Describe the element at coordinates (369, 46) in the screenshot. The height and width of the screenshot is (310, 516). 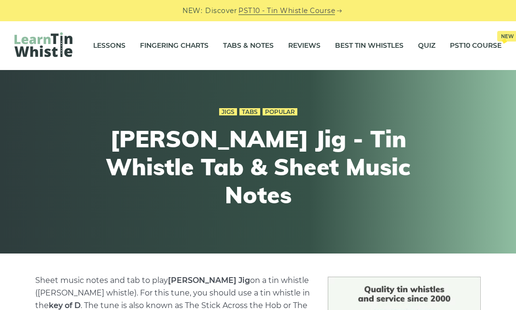
I see `a: Best Tin Whistles` at that location.